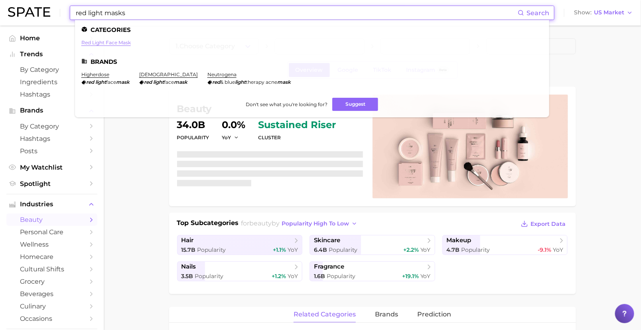  What do you see at coordinates (325, 314) in the screenshot?
I see `span: related categories` at bounding box center [325, 314].